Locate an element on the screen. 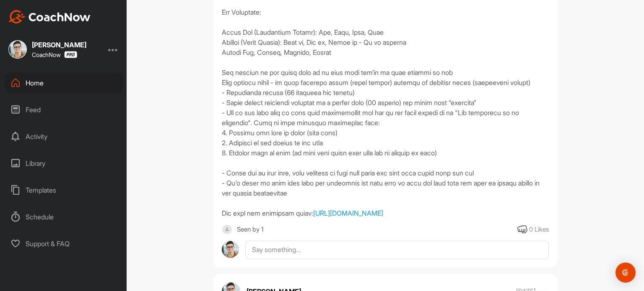 This screenshot has height=291, width=644. div: 0 Likes is located at coordinates (539, 230).